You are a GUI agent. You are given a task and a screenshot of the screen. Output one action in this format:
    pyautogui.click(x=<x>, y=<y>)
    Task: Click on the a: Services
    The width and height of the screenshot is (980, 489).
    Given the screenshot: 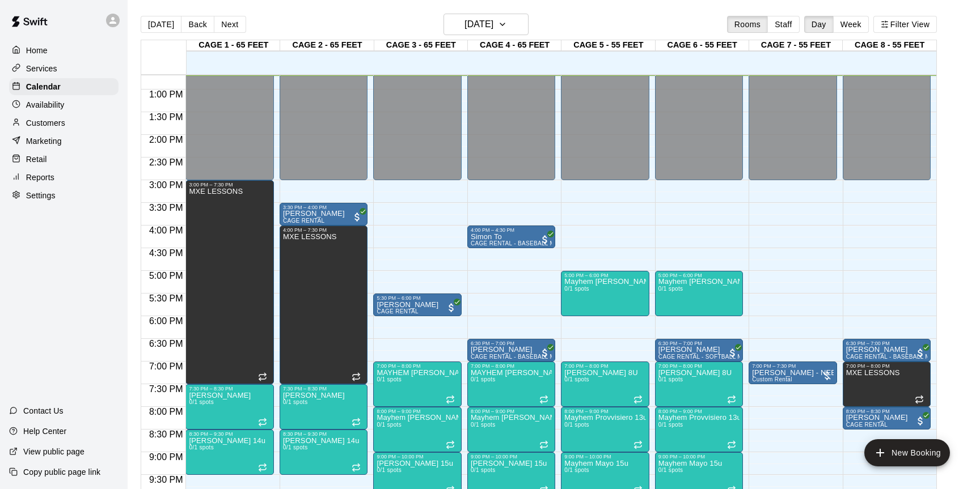 What is the action you would take?
    pyautogui.click(x=63, y=69)
    